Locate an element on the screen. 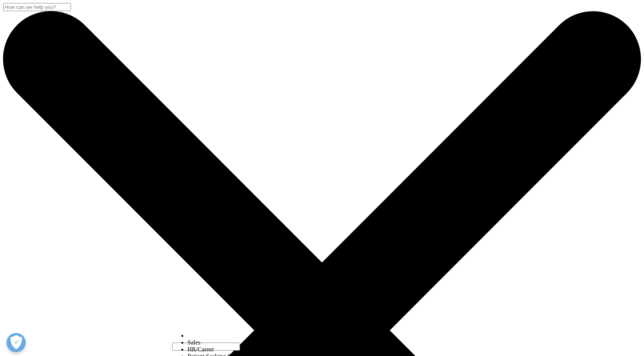 Image resolution: width=644 pixels, height=356 pixels. button: Open Preferences is located at coordinates (16, 343).